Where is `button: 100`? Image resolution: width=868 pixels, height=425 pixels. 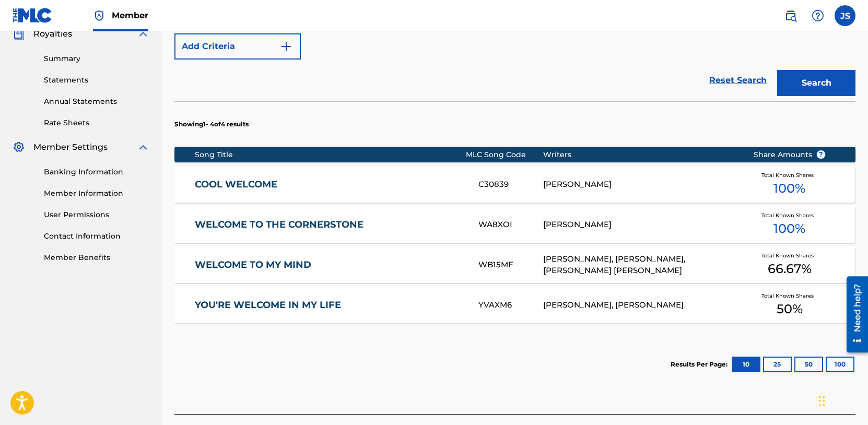 button: 100 is located at coordinates (840, 364).